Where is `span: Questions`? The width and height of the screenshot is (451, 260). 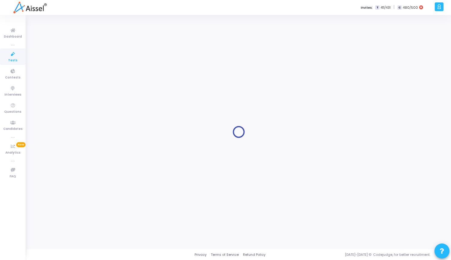 span: Questions is located at coordinates (13, 112).